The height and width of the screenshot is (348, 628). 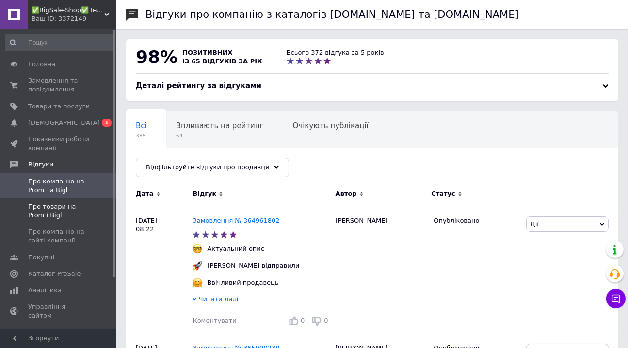 I want to click on span: Замовлення та повідомлення, so click(x=59, y=85).